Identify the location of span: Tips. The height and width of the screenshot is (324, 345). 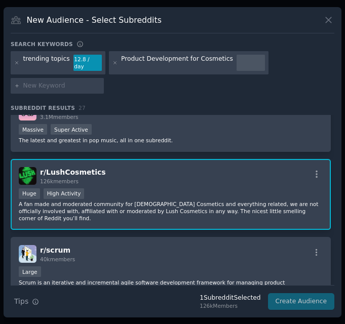
(21, 301).